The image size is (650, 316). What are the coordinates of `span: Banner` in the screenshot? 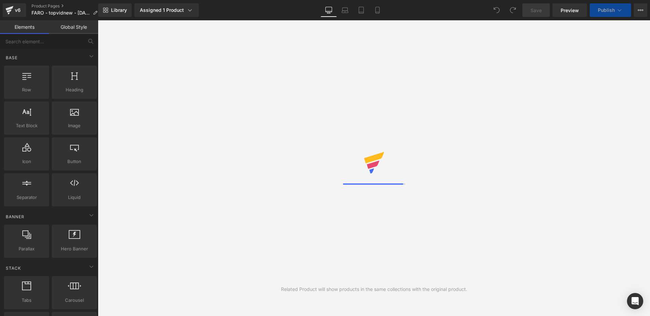 It's located at (15, 217).